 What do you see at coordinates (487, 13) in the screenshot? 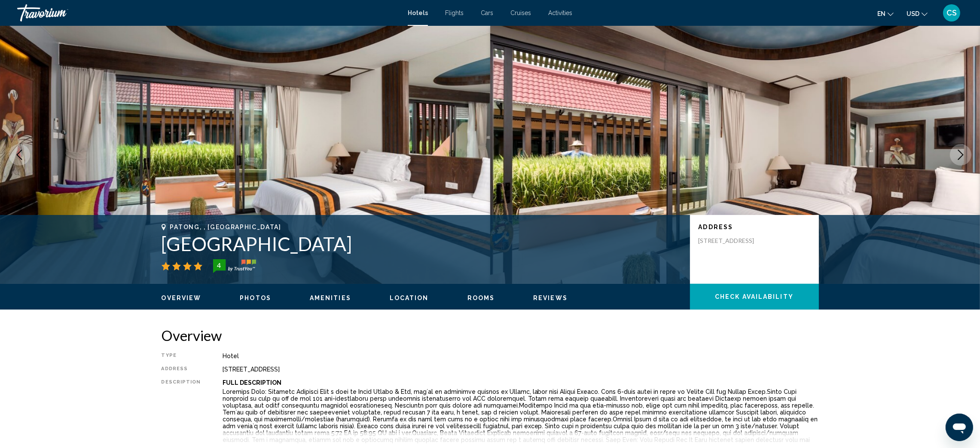
I see `a: Cars` at bounding box center [487, 13].